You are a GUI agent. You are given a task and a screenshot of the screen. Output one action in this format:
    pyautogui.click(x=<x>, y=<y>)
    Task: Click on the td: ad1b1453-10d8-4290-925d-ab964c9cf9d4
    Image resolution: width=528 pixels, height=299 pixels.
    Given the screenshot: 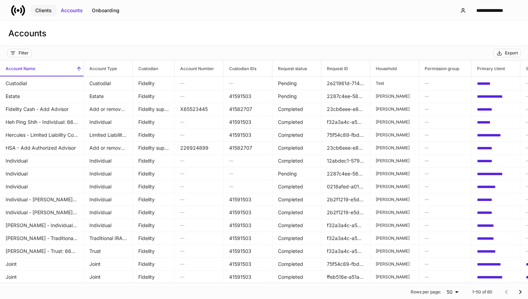 What is the action you would take?
    pyautogui.click(x=496, y=277)
    